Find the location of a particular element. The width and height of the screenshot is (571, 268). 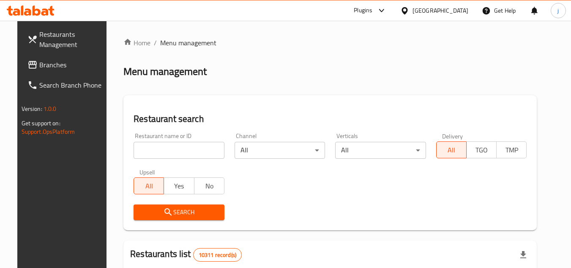

h2: Restaurant search is located at coordinates (330, 119).